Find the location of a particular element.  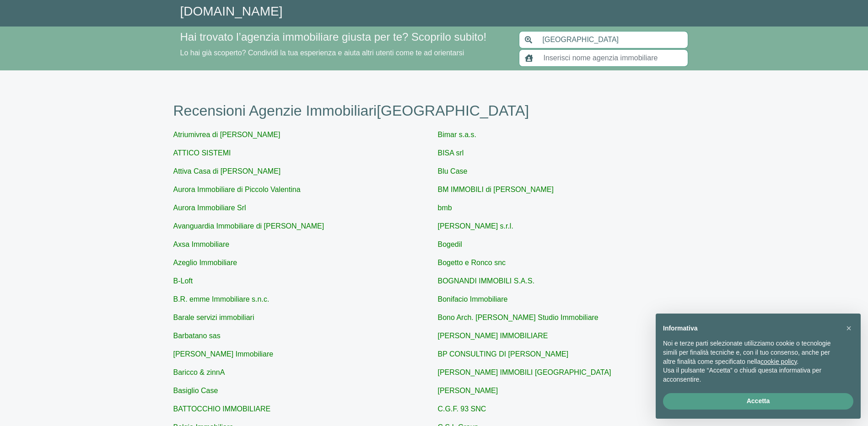

a: Aurora Immobiliare di Piccolo Valentina is located at coordinates (237, 190).